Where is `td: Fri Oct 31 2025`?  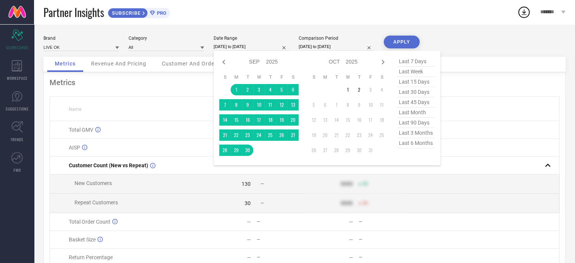 td: Fri Oct 31 2025 is located at coordinates (371, 150).